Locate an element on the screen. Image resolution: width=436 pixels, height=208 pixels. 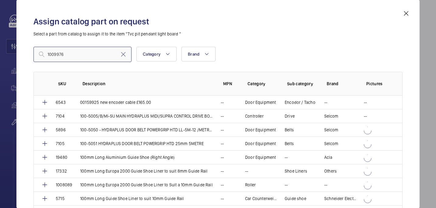
p: 5715 is located at coordinates (60, 198).